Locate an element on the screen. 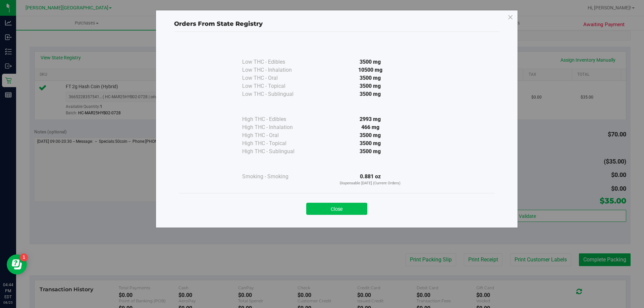  div: 0.881 oz is located at coordinates (370, 179).